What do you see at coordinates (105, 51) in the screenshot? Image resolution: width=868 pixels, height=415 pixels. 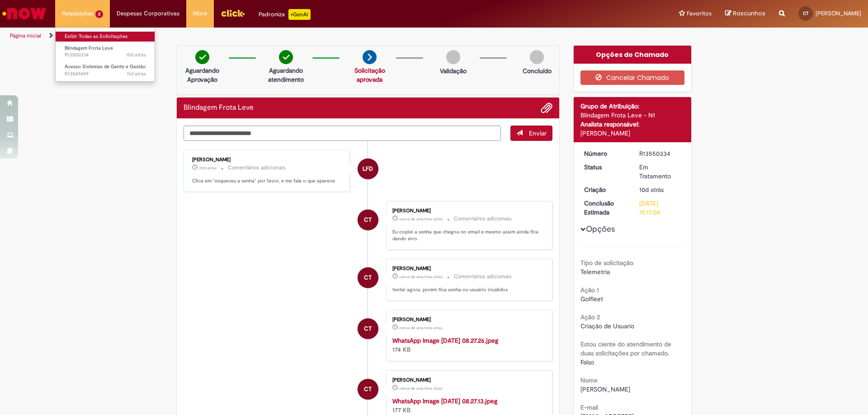 I see `a: Aberto R13550334 : Blindagem Frota Leve` at bounding box center [105, 51].